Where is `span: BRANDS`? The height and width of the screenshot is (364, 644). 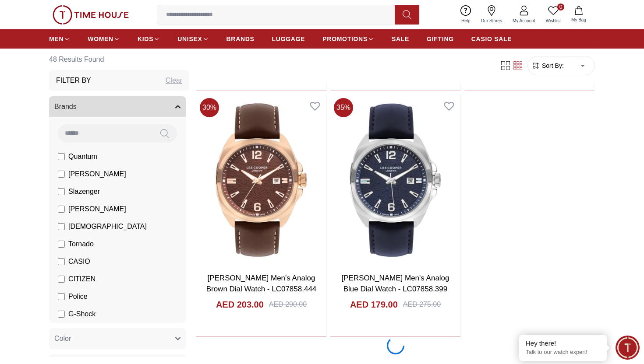
span: BRANDS is located at coordinates (241, 39).